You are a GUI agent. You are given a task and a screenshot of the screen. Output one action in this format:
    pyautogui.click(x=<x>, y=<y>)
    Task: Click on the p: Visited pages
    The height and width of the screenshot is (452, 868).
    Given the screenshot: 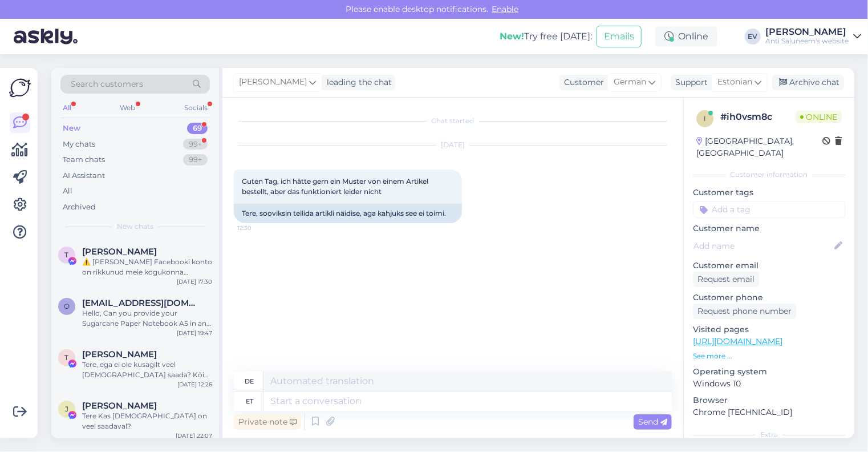 What is the action you would take?
    pyautogui.click(x=769, y=329)
    